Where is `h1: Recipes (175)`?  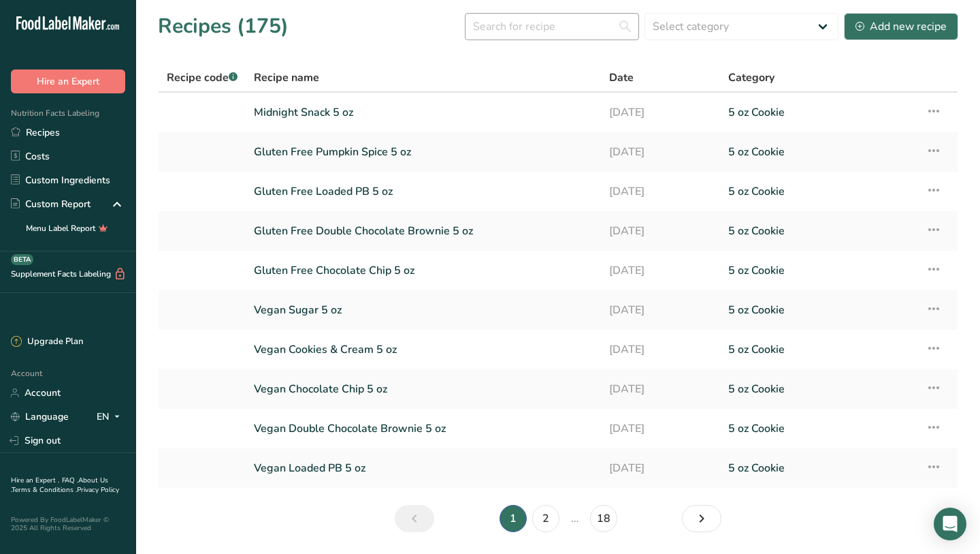 h1: Recipes (175) is located at coordinates (223, 26).